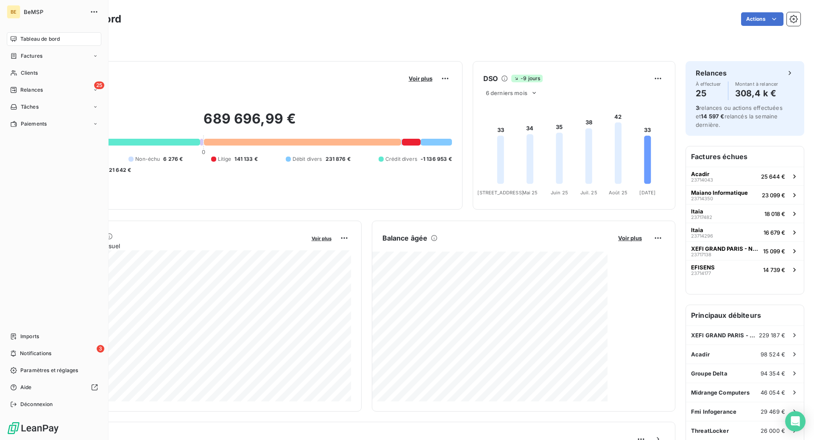 This screenshot has height=440, width=814. What do you see at coordinates (204, 152) in the screenshot?
I see `span: 0` at bounding box center [204, 152].